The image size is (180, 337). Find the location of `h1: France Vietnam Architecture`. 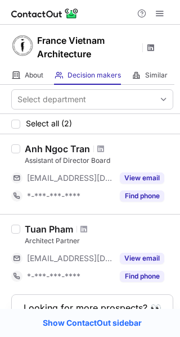

h1: France Vietnam Architecture is located at coordinates (88, 47).